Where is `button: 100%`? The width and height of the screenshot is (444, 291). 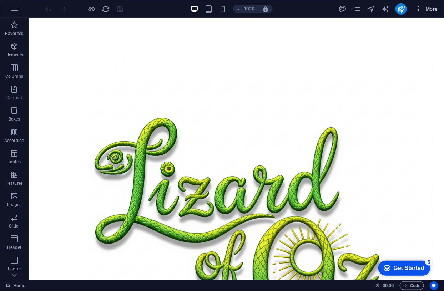
button: 100% is located at coordinates (245, 9).